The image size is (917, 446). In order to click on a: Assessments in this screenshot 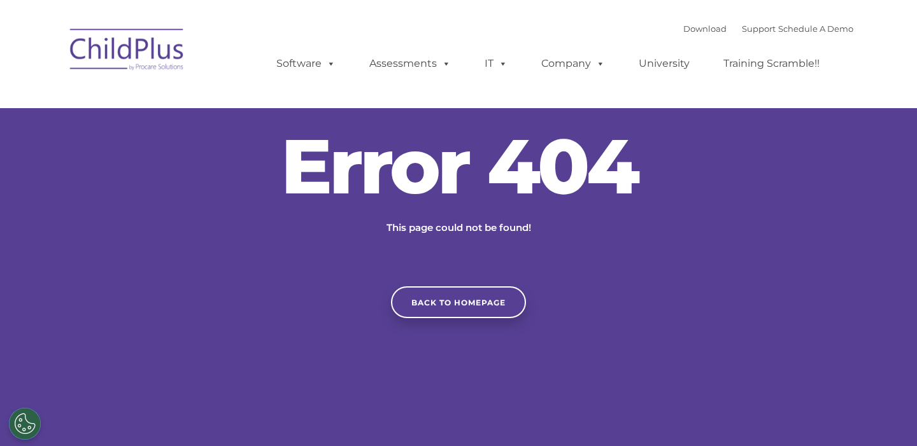, I will do `click(410, 64)`.